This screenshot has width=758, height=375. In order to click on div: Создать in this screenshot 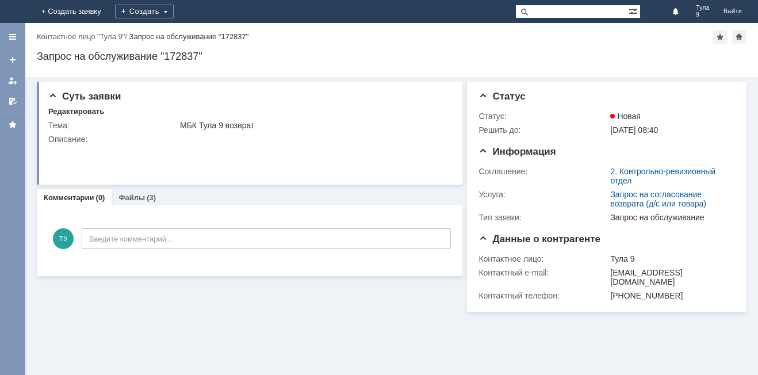, I will do `click(144, 12)`.